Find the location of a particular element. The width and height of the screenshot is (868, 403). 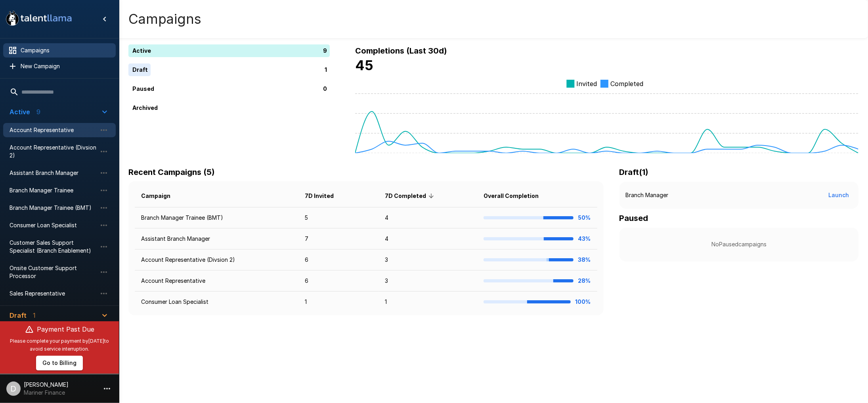

b: 100% is located at coordinates (583, 301).